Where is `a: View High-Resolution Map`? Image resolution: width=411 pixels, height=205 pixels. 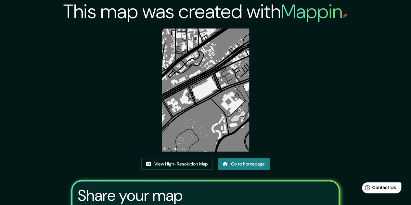
a: View High-Resolution Map is located at coordinates (177, 164).